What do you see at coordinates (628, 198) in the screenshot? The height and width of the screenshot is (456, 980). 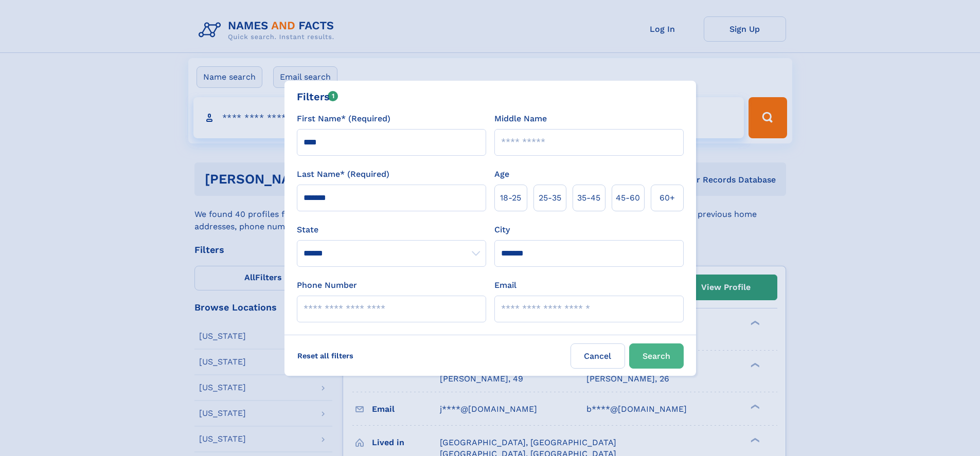 I see `span: 45‑60` at bounding box center [628, 198].